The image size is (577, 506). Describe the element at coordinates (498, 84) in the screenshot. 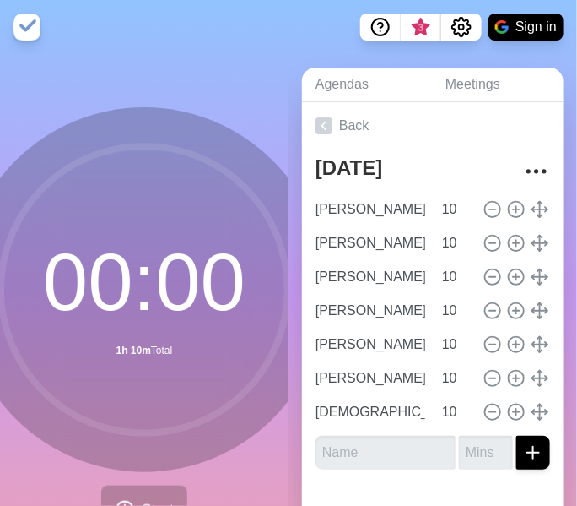

I see `a: Meetings` at that location.